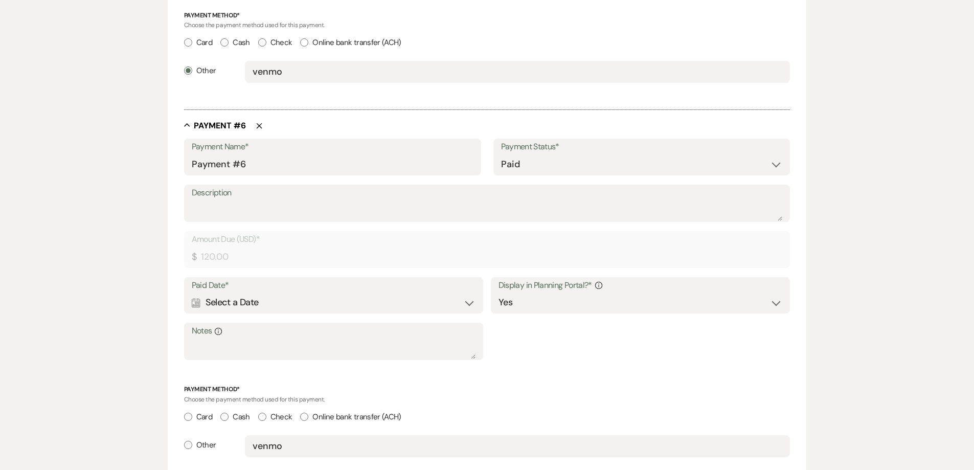  Describe the element at coordinates (334, 285) in the screenshot. I see `label: Paid Date*` at that location.